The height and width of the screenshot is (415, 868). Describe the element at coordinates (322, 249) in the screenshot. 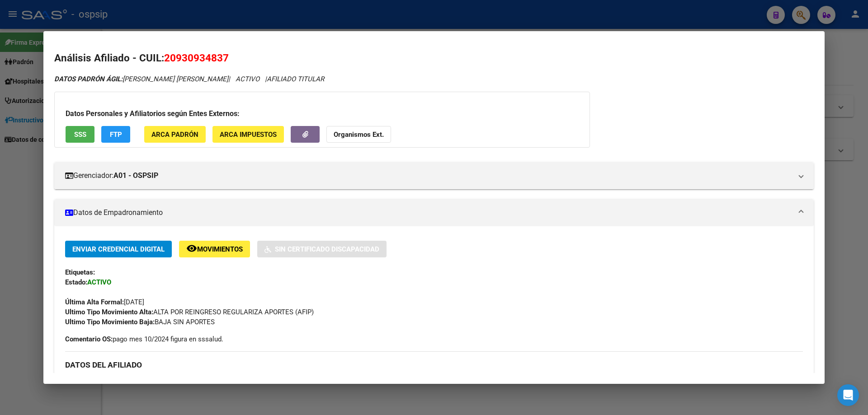

I see `button: Sin Certificado Discapacidad` at that location.